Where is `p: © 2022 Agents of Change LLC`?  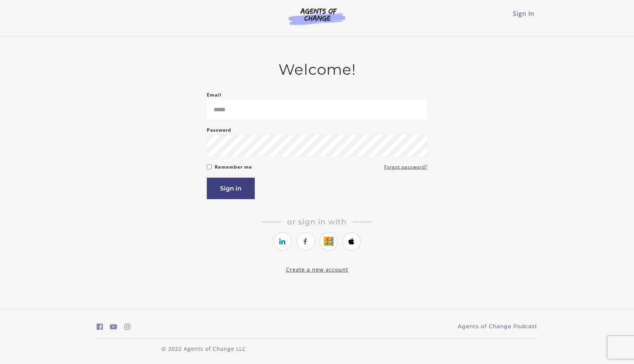
p: © 2022 Agents of Change LLC is located at coordinates (204, 348).